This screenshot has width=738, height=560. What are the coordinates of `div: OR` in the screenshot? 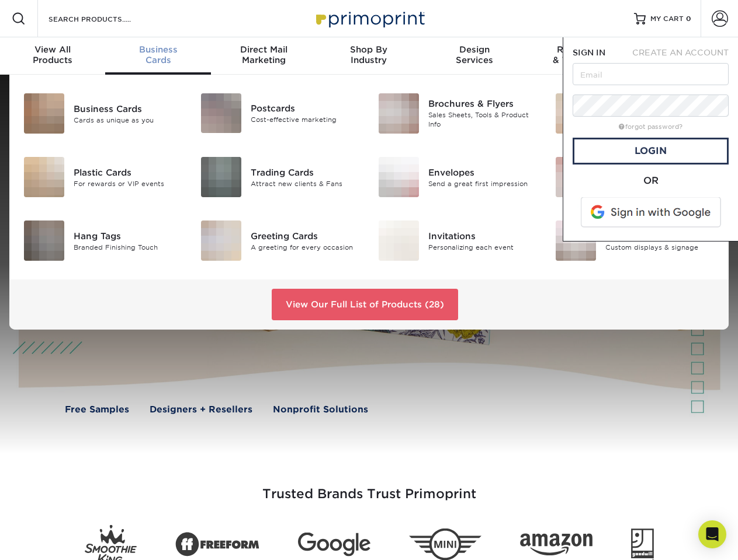 It's located at (650, 181).